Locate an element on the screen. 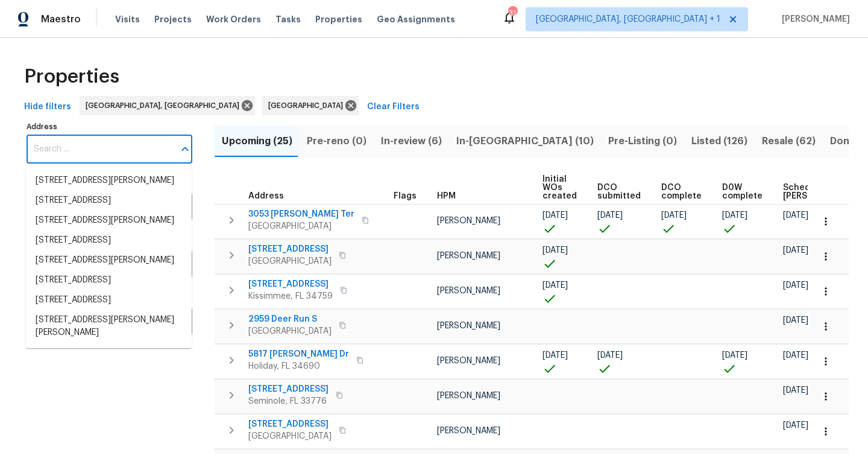  span: Visits is located at coordinates (127, 19).